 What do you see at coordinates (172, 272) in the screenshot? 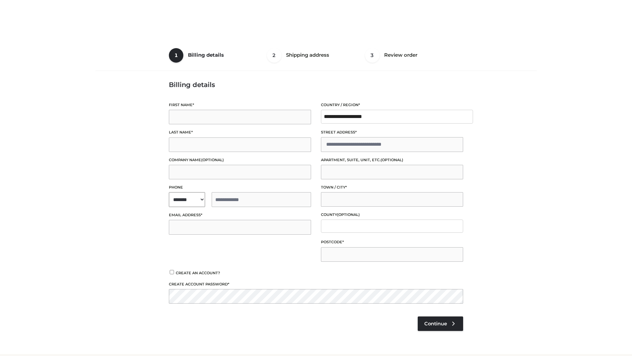
I see `input: Create an account?` at bounding box center [172, 272].